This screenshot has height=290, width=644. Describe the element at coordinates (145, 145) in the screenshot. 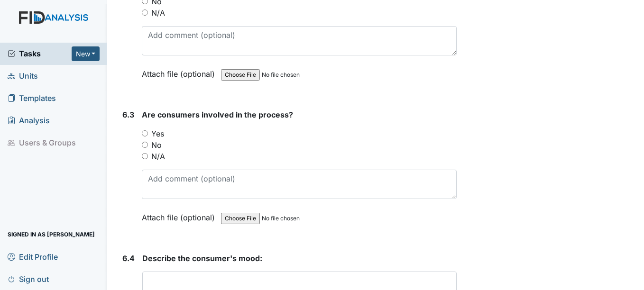

I see `input: No` at that location.